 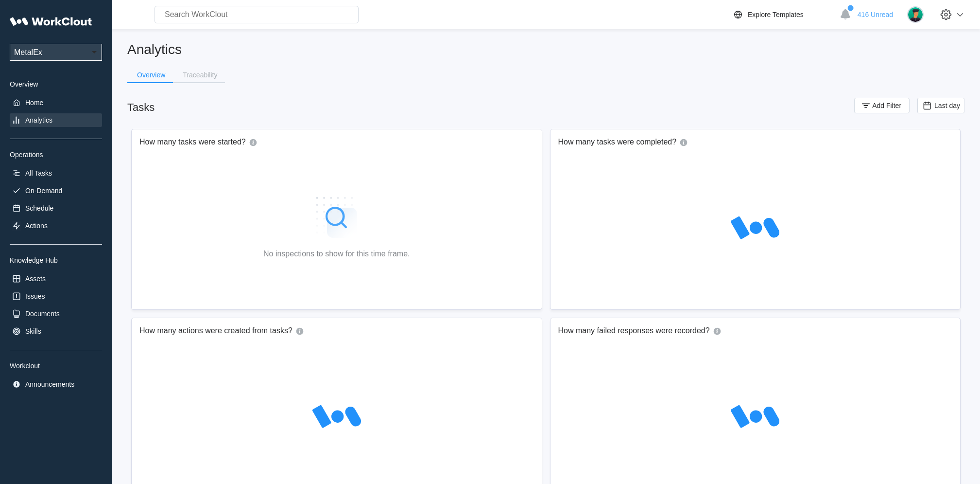 I want to click on a: All Tasks, so click(x=56, y=173).